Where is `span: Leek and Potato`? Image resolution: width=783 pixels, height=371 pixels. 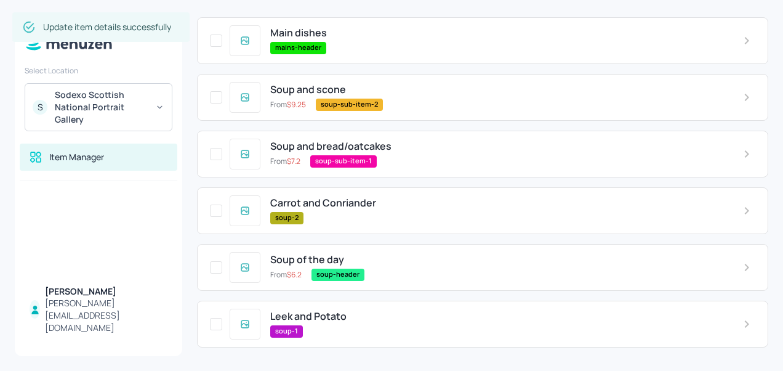
span: Leek and Potato is located at coordinates (308, 316).